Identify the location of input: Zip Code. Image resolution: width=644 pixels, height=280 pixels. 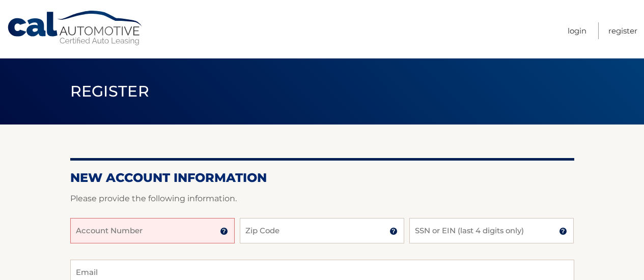
(322, 231).